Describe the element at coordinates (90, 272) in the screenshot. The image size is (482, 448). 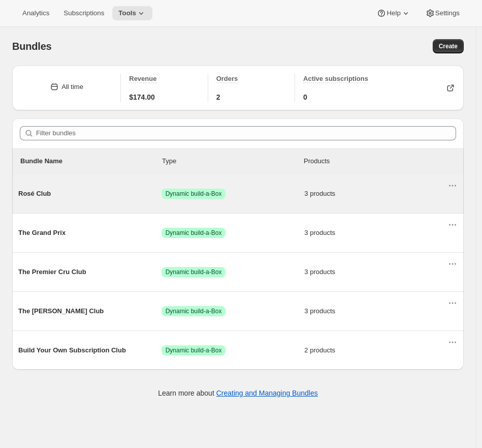
I see `span: The Premier Cru Club` at that location.